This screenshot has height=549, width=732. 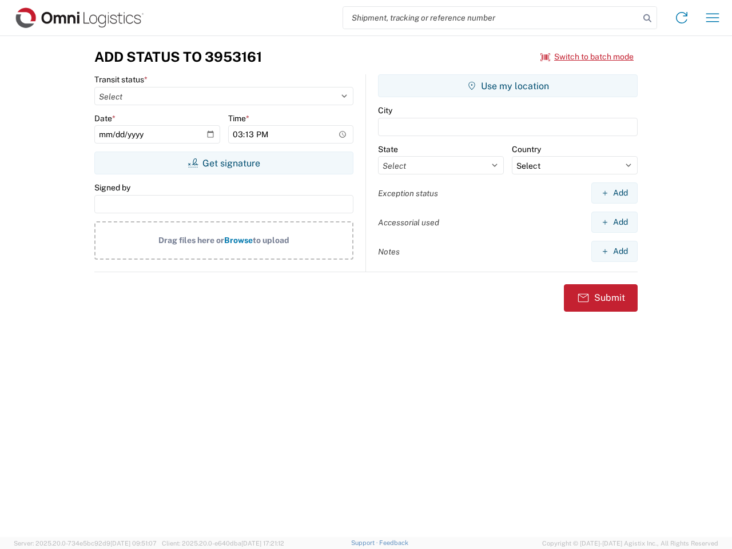 I want to click on input: Shipment, tracking or reference number, so click(x=491, y=18).